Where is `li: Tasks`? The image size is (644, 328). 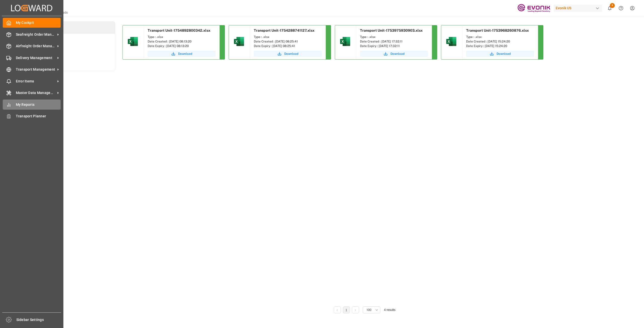 li: Tasks is located at coordinates (69, 40).